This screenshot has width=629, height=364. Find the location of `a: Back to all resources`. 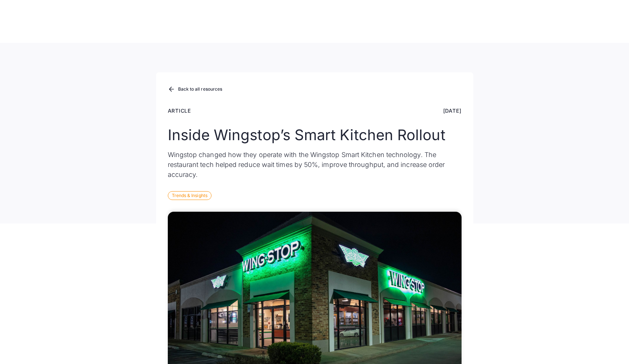

a: Back to all resources is located at coordinates (195, 89).